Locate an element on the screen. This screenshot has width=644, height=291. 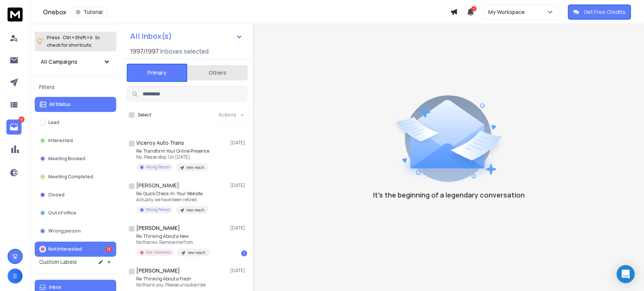
h1: All Inbox(s) is located at coordinates (151, 36).